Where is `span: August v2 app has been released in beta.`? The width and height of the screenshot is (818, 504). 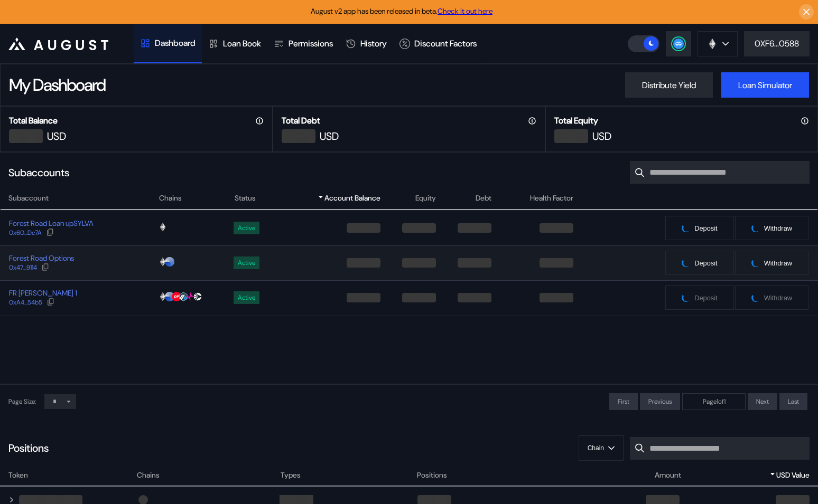 span: August v2 app has been released in beta. is located at coordinates (402, 11).